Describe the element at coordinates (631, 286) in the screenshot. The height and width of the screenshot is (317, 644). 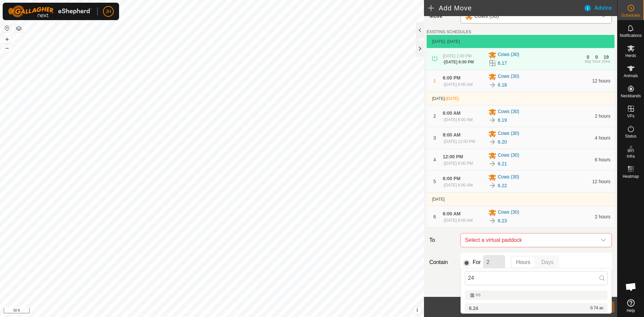
I see `a: Open chat` at that location.